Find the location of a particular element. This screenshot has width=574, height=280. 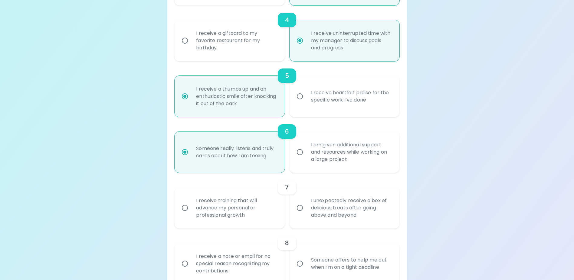

div: I receive heartfelt praise for the specific work I’ve done is located at coordinates (351, 96).